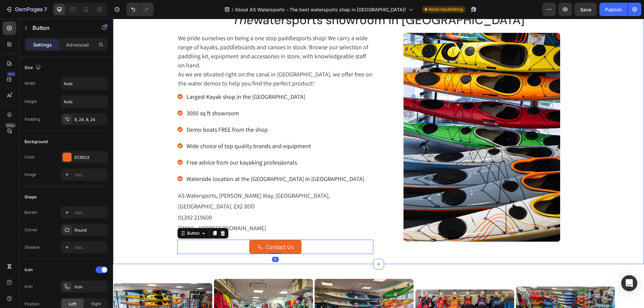 The height and width of the screenshot is (308, 644). I want to click on img: Sea kayaks on display in-store, so click(369, 118).